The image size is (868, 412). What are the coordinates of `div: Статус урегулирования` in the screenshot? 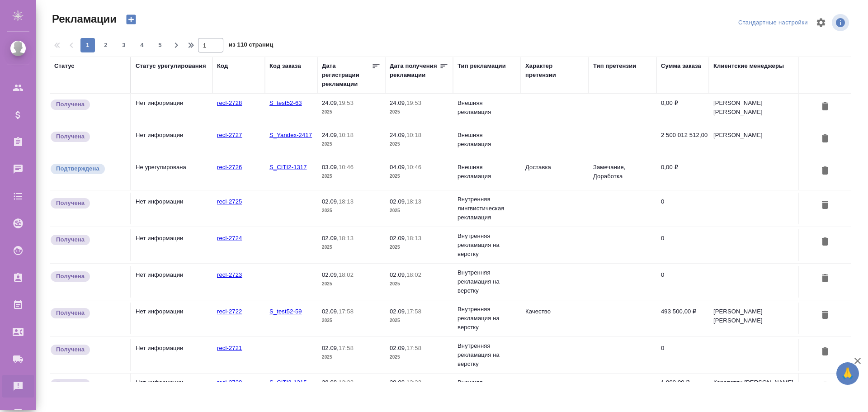 It's located at (171, 66).